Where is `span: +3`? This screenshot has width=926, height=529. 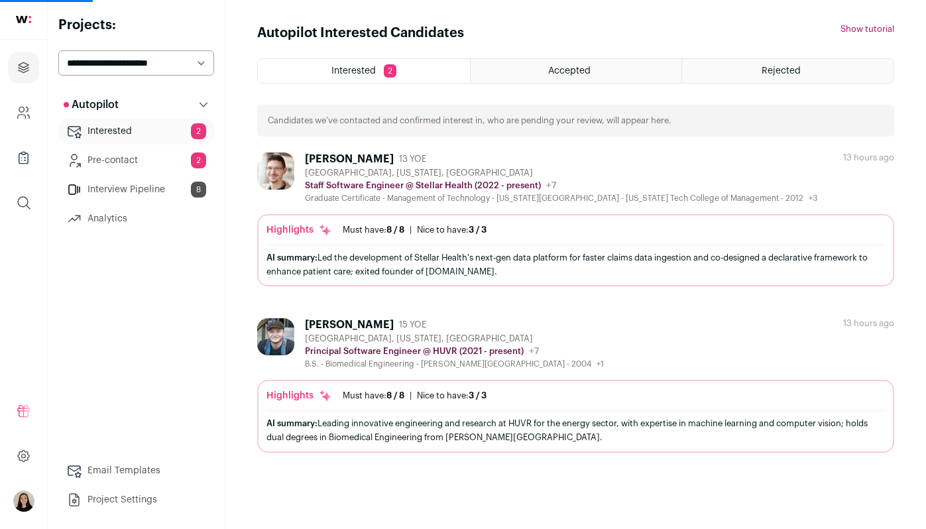
span: +3 is located at coordinates (813, 198).